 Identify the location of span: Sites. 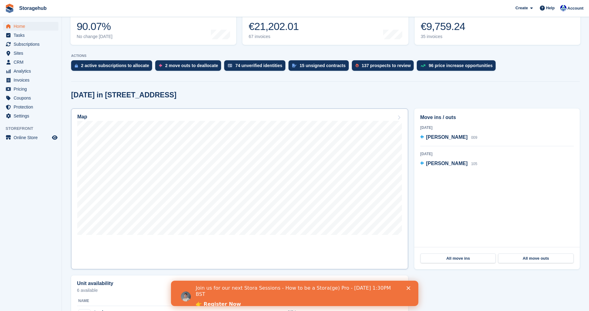
(32, 53).